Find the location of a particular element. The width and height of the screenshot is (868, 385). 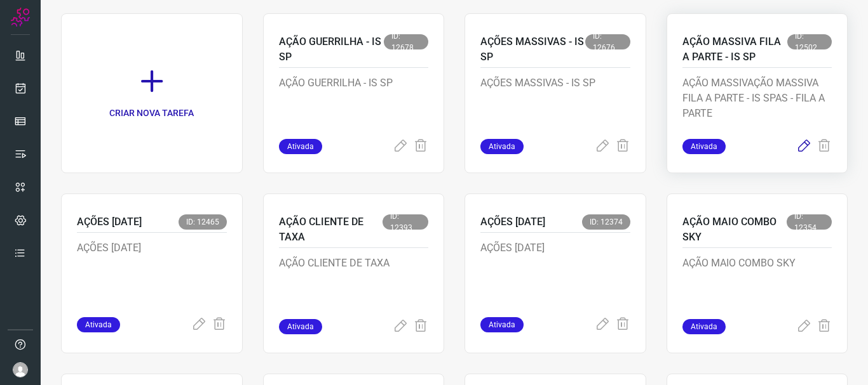

span: ID: 12502 is located at coordinates (809, 42).